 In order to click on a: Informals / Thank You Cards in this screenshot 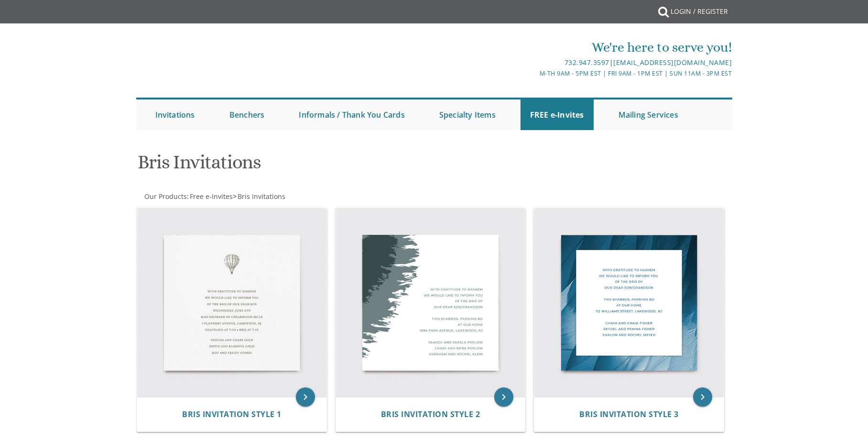, I will do `click(352, 115)`.